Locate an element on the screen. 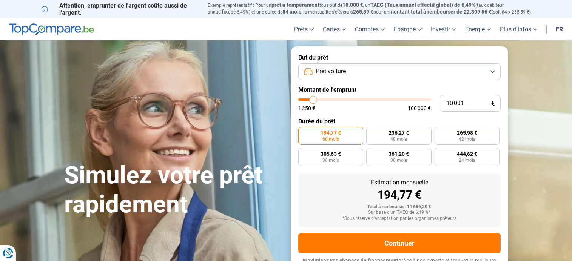  span: 194,77 € is located at coordinates (331, 133).